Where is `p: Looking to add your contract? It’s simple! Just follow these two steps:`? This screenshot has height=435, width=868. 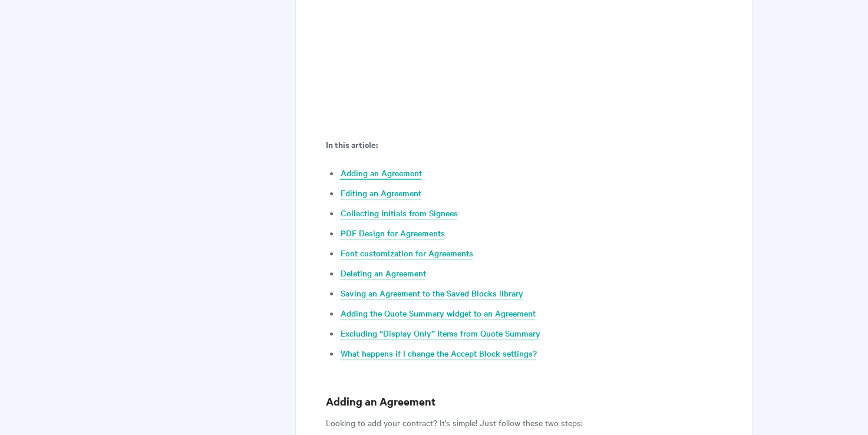
p: Looking to add your contract? It’s simple! Just follow these two steps: is located at coordinates (523, 423).